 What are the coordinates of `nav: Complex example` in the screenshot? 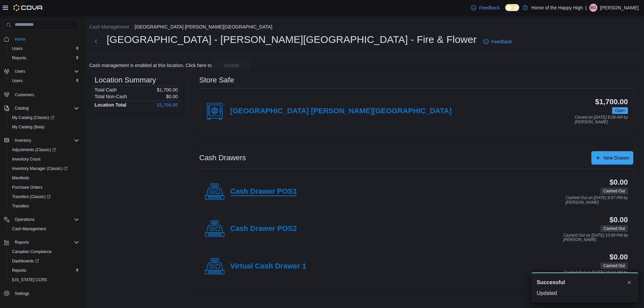 It's located at (42, 169).